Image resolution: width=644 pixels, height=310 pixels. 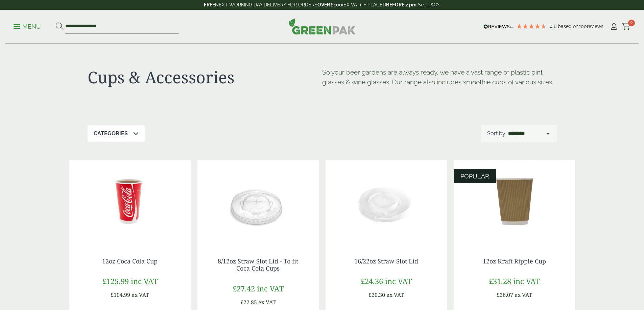 I want to click on p: Categories, so click(x=110, y=133).